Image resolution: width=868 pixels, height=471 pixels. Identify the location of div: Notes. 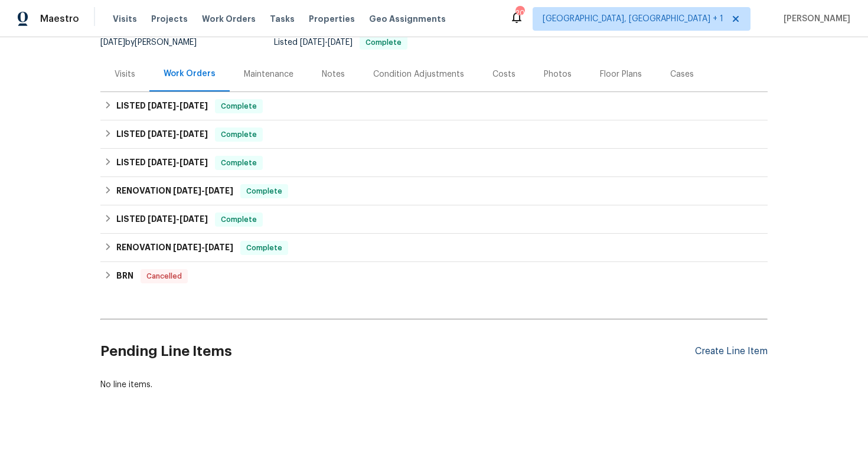
(333, 75).